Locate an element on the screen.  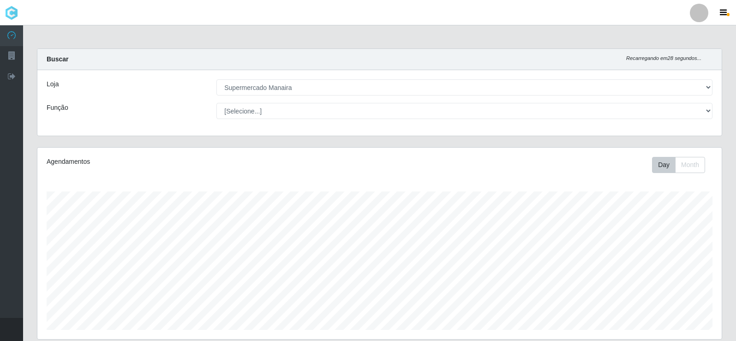
div: First group is located at coordinates (678, 165).